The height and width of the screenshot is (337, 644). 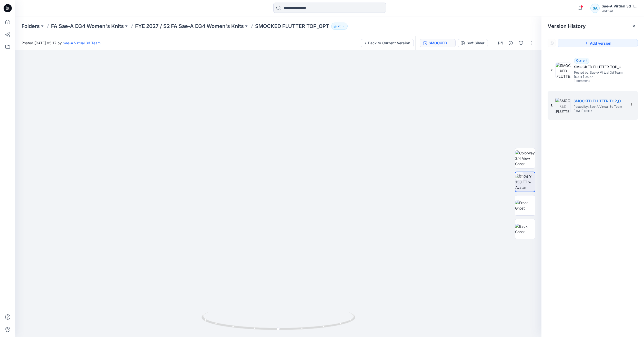 I want to click on button: Close, so click(x=634, y=26).